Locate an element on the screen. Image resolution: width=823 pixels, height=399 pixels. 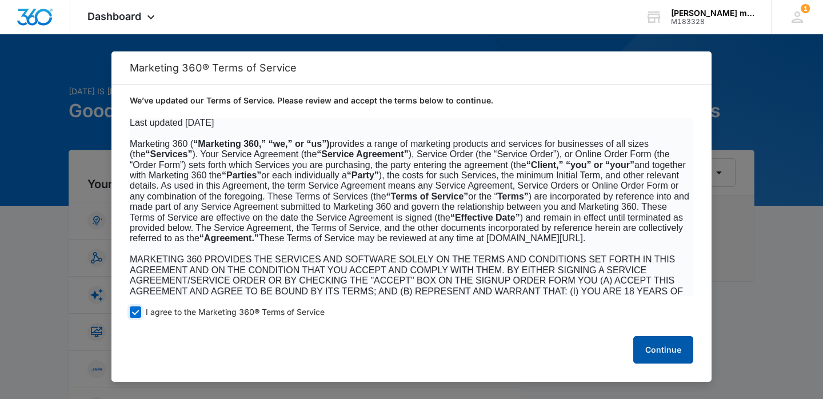
p: We’ve updated our Terms of Service. Please review and accept the terms below to continue. is located at coordinates (411, 101).